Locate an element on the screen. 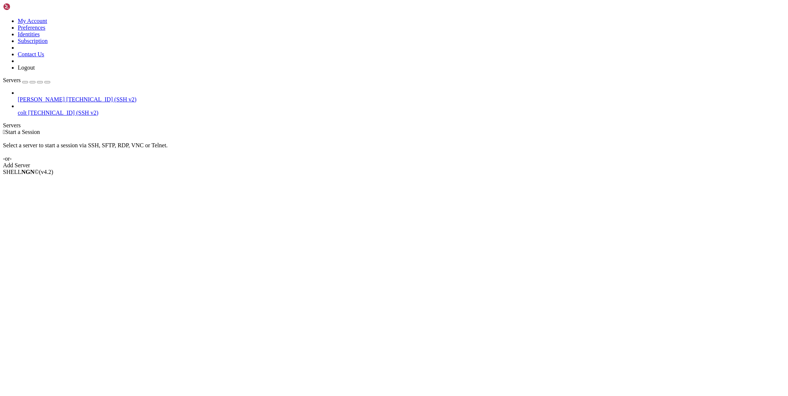 The image size is (788, 396). span: 4.2.0 is located at coordinates (46, 172).